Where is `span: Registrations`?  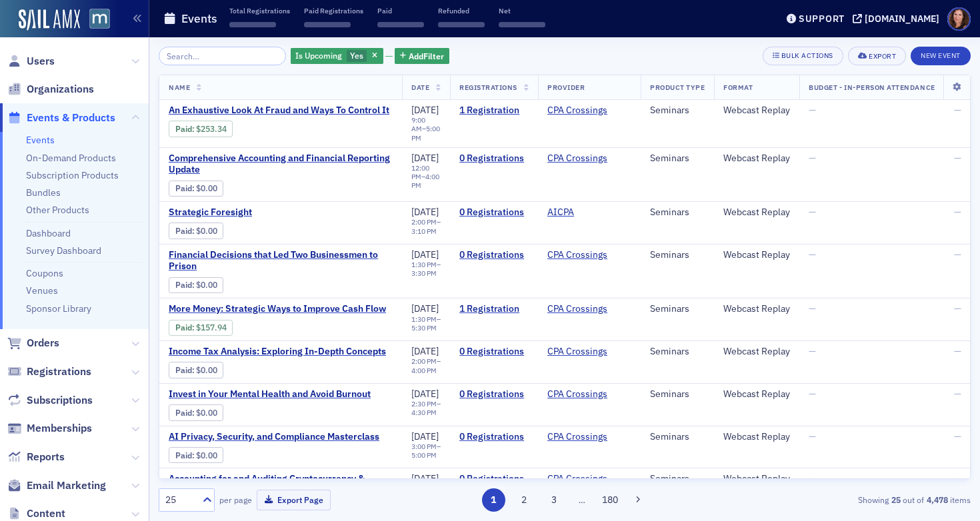
span: Registrations is located at coordinates (59, 372).